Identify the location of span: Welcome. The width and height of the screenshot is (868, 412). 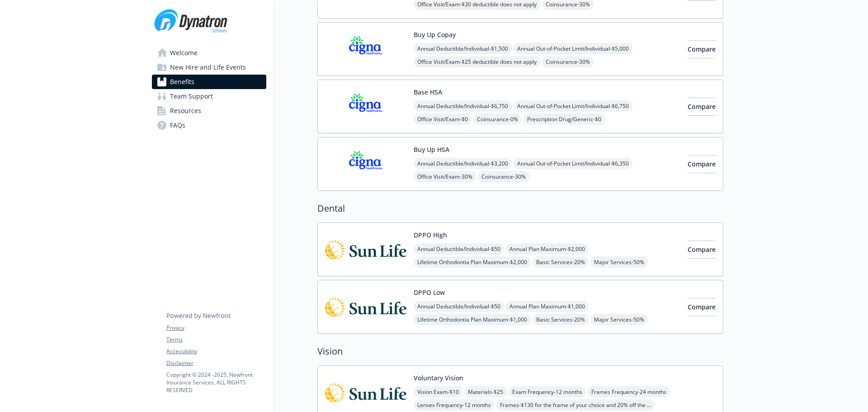
(183, 53).